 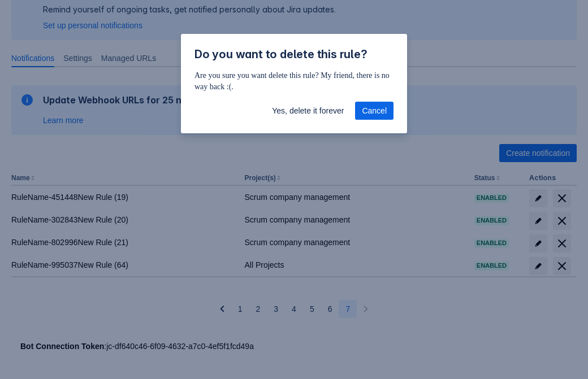 What do you see at coordinates (374, 111) in the screenshot?
I see `button: Cancel` at bounding box center [374, 111].